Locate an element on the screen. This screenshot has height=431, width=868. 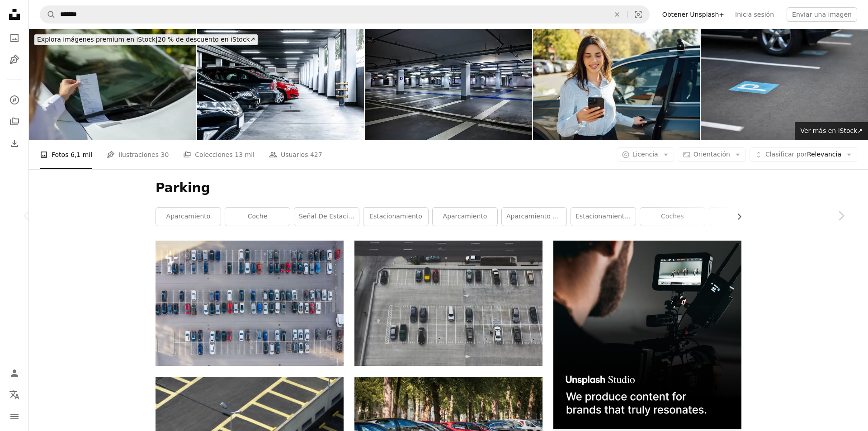
img: Multa de tráfico is located at coordinates (112, 84).